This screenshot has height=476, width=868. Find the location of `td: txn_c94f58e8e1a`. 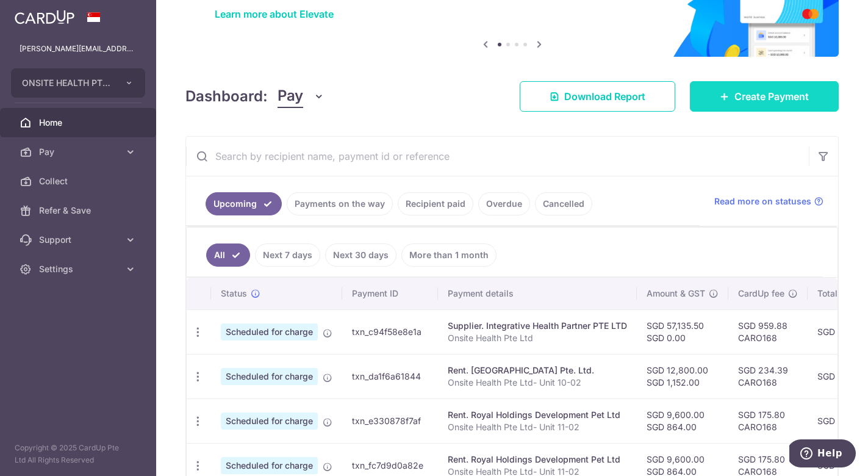

td: txn_c94f58e8e1a is located at coordinates (390, 331).